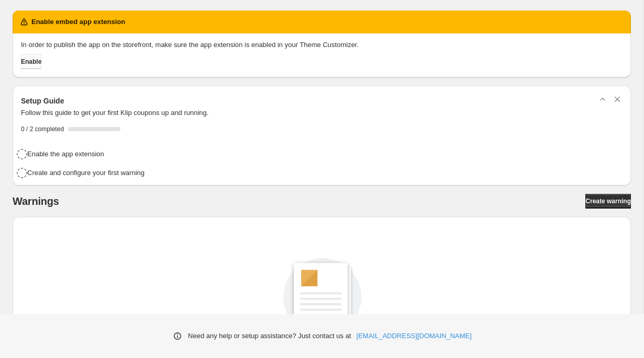 This screenshot has width=644, height=358. What do you see at coordinates (322, 113) in the screenshot?
I see `p: Follow this guide to get your first Klip coupons up and running.` at bounding box center [322, 113].